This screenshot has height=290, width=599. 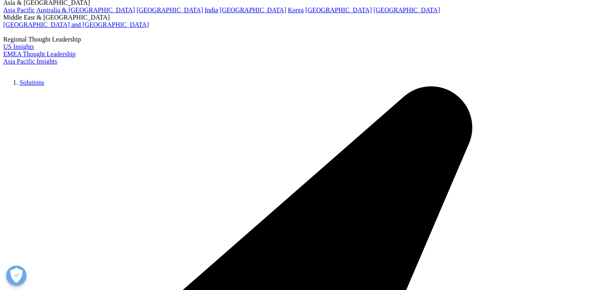 What do you see at coordinates (19, 10) in the screenshot?
I see `a: Asia Pacific` at bounding box center [19, 10].